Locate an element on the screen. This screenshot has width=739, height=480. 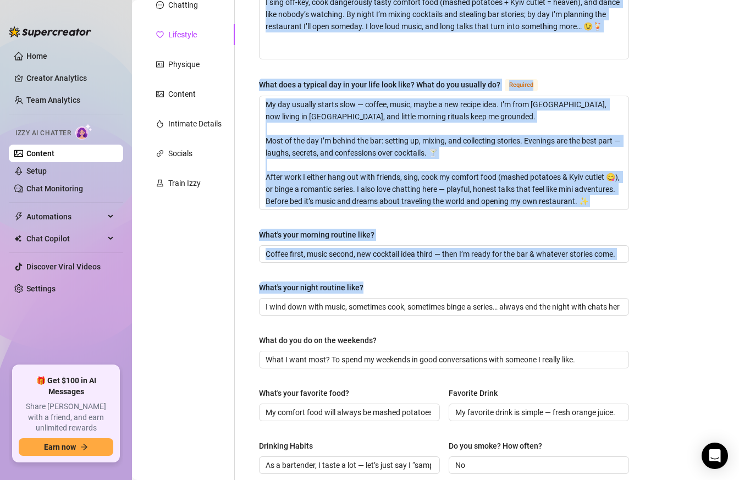
span: idcard is located at coordinates (160, 64).